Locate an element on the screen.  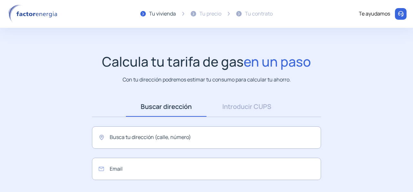
p: Con tu dirección podremos estimar tu consumo para calcular tu ahorro. is located at coordinates (207, 79).